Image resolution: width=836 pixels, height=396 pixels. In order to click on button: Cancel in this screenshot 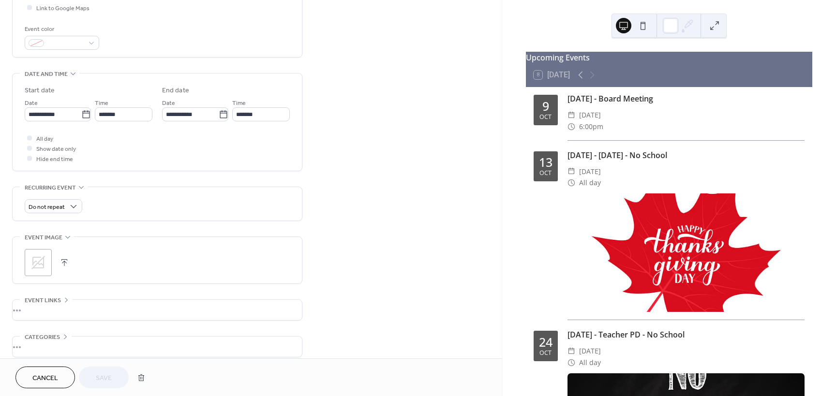, I will do `click(45, 377)`.